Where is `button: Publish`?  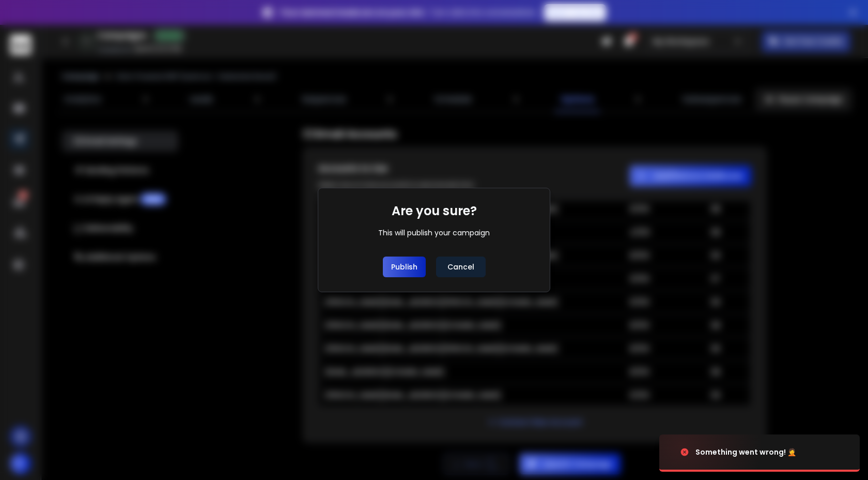
button: Publish is located at coordinates (404, 267).